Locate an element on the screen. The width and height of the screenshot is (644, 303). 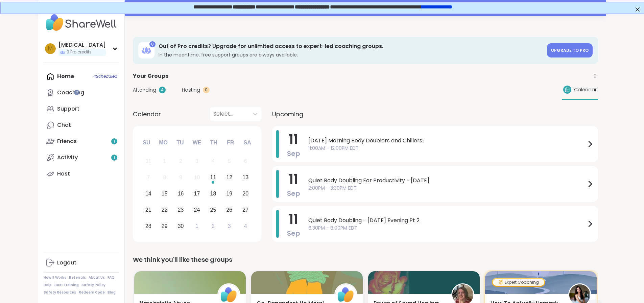
div: Not available Wednesday, September 3rd, 2025 is located at coordinates (197, 161).